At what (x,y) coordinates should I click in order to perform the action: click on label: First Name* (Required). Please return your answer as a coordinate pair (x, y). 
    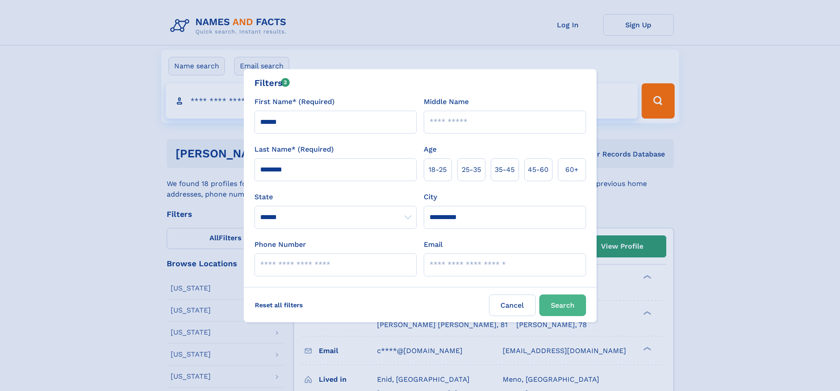
    Looking at the image, I should click on (295, 102).